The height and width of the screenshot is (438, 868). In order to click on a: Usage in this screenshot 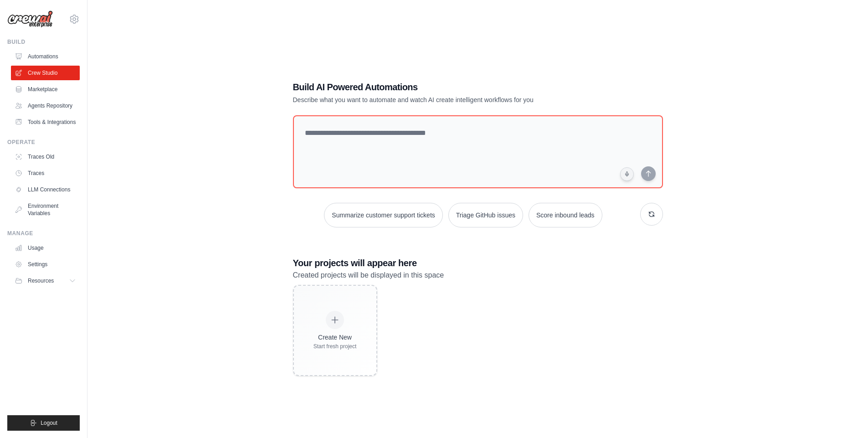, I will do `click(45, 249)`.